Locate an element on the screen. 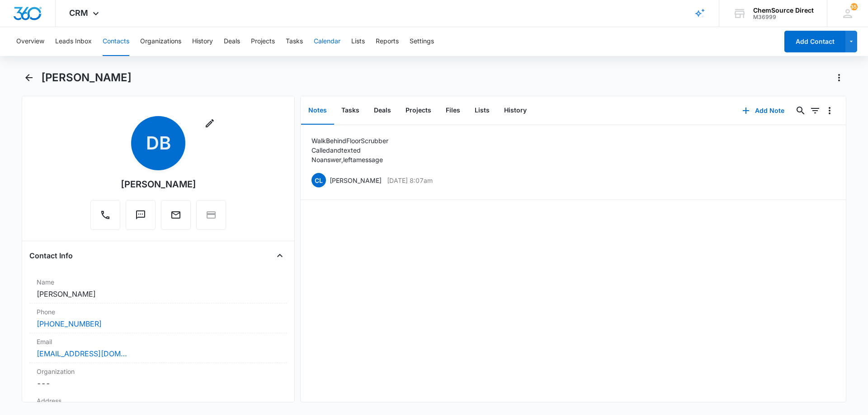  button: Calendar is located at coordinates (327, 41).